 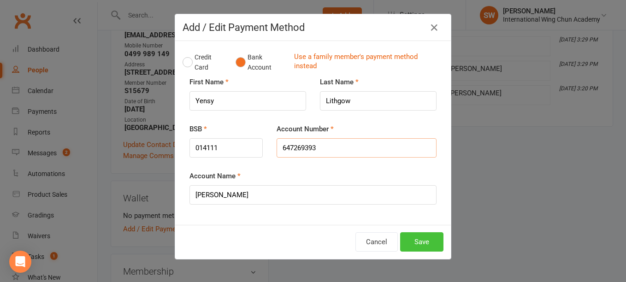 What do you see at coordinates (339, 82) in the screenshot?
I see `label: Last Name` at bounding box center [339, 82].